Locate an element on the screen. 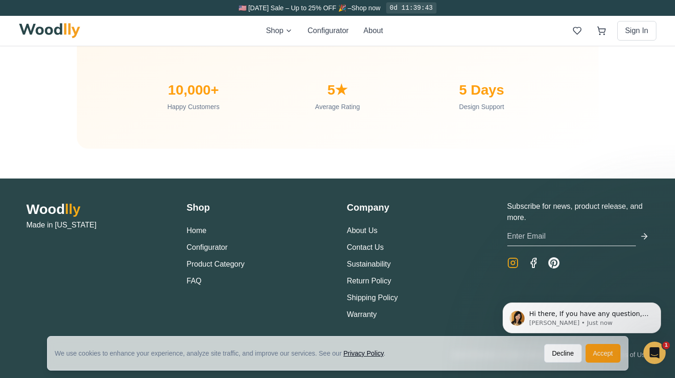  h2: Wood is located at coordinates (97, 209).